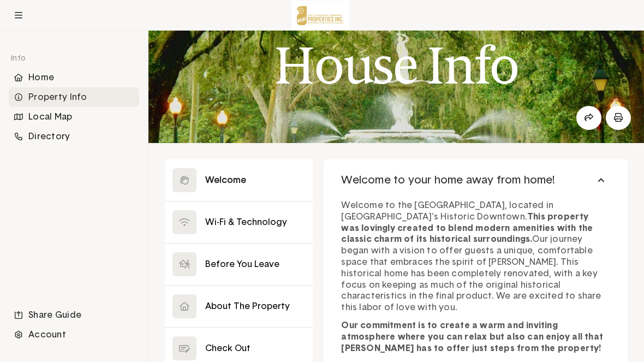  What do you see at coordinates (475, 180) in the screenshot?
I see `button: Welcome to your home away from home!` at bounding box center [475, 180].